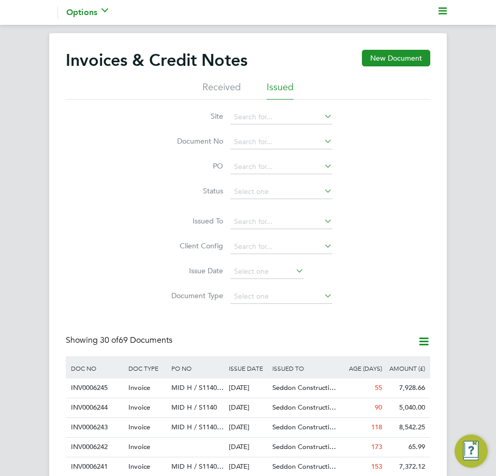 Image resolution: width=496 pixels, height=476 pixels. I want to click on label: Status, so click(193, 191).